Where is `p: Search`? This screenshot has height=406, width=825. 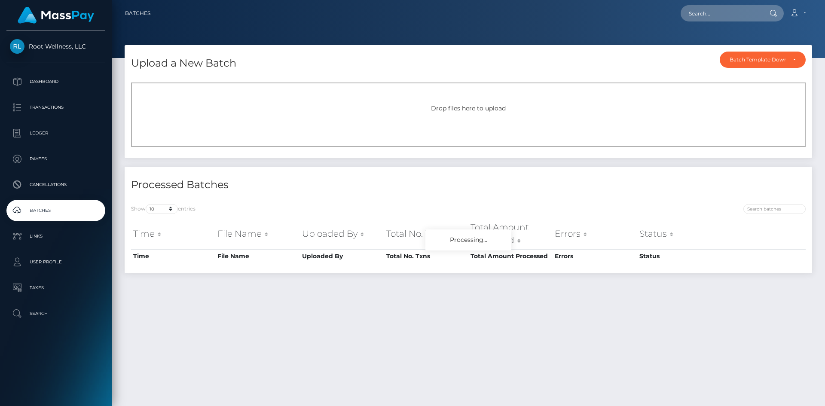 p: Search is located at coordinates (56, 314).